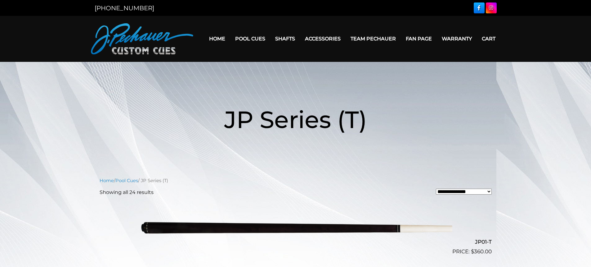  I want to click on bdi: 360.00, so click(481, 251).